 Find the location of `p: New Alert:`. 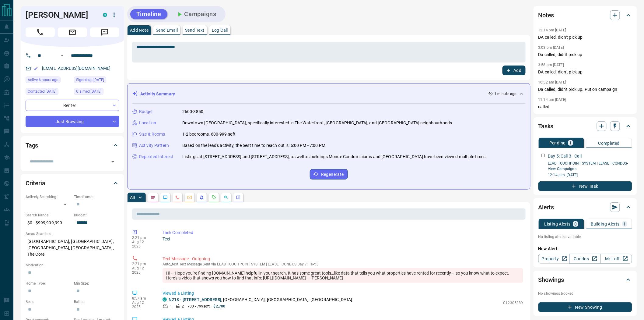

p: New Alert: is located at coordinates (586, 249).